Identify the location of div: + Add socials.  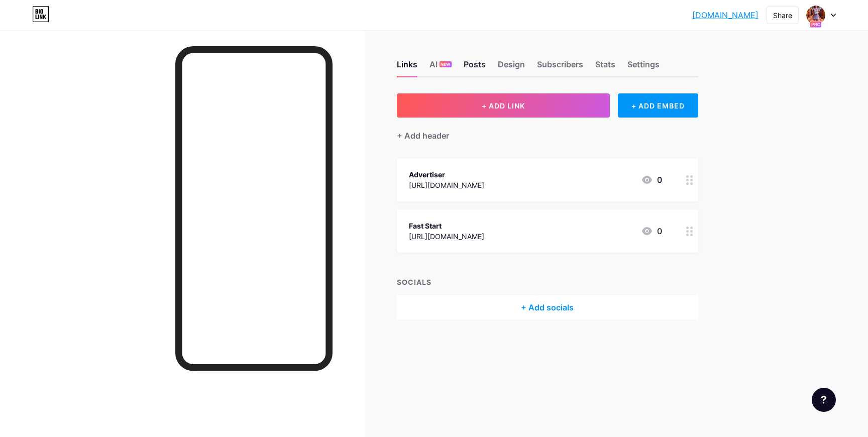
(547, 308).